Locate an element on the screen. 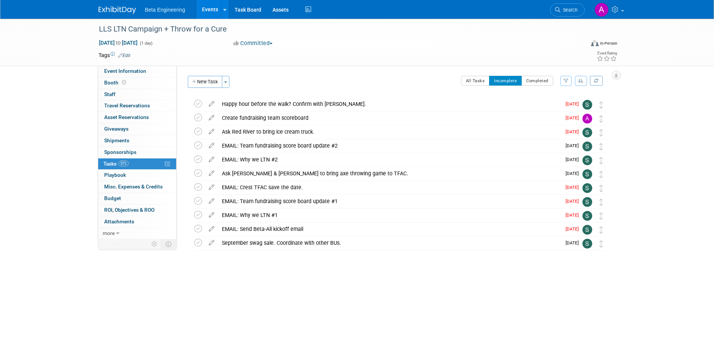 This screenshot has width=714, height=342. span: Sponsorships is located at coordinates (120, 152).